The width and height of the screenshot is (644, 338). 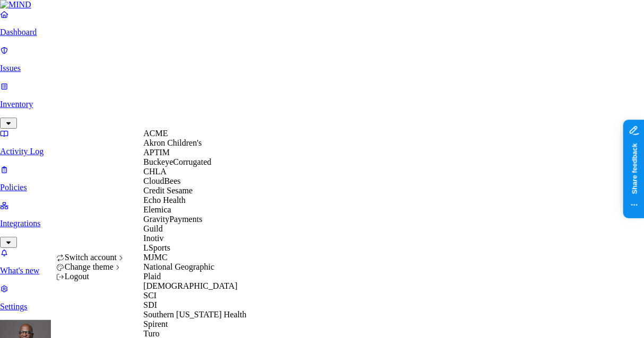 What do you see at coordinates (156, 247) in the screenshot?
I see `span: LSports` at bounding box center [156, 247].